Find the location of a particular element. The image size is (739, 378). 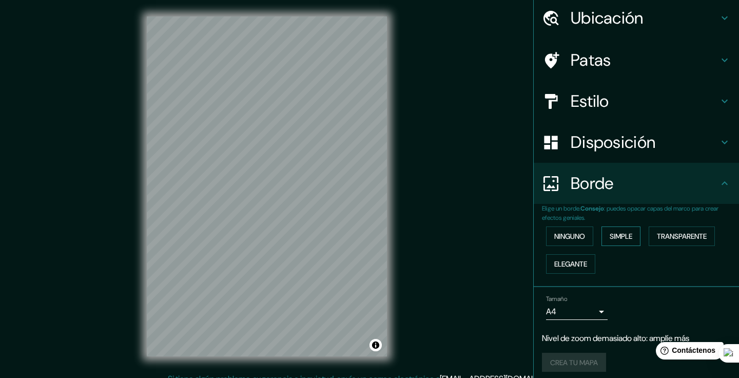

button: Transparente is located at coordinates (681, 236).